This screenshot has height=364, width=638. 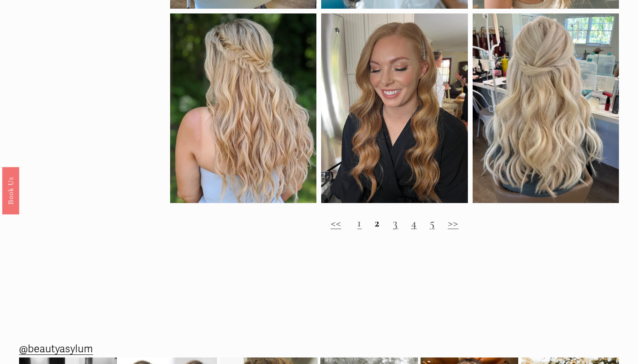 I want to click on a: 1, so click(x=360, y=223).